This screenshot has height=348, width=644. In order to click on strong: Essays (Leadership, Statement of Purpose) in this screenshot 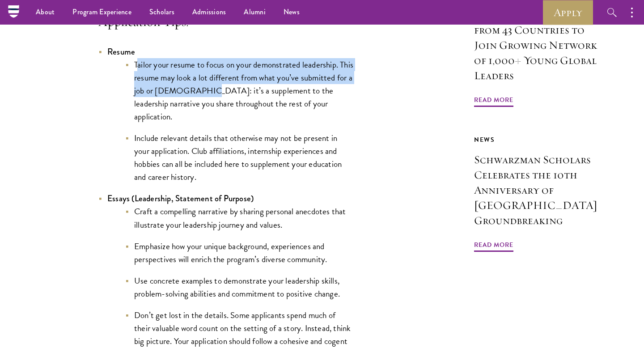, I will do `click(180, 198)`.